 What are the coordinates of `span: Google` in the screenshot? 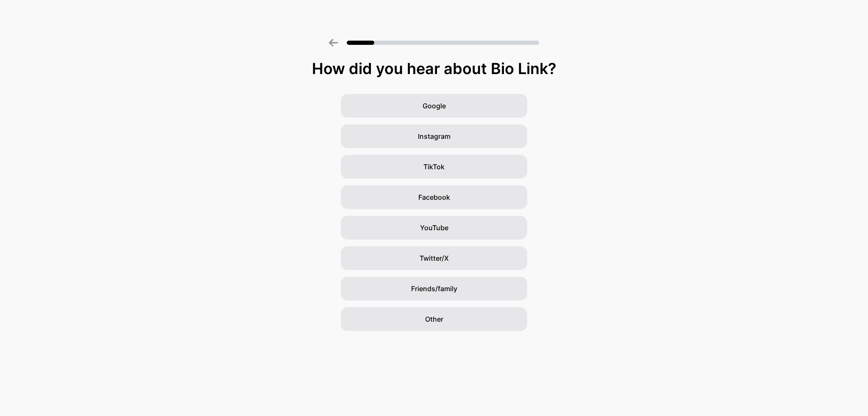 It's located at (434, 106).